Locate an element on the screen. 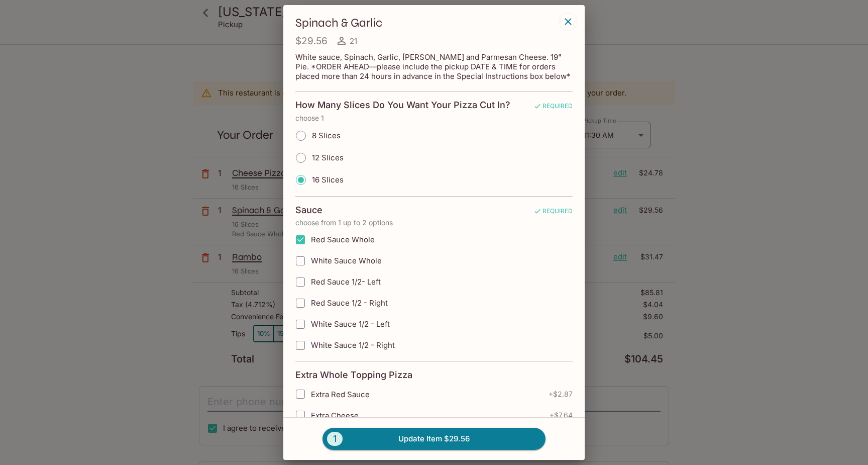 The height and width of the screenshot is (465, 868). span: Red Sauce 1/2 - Right is located at coordinates (349, 303).